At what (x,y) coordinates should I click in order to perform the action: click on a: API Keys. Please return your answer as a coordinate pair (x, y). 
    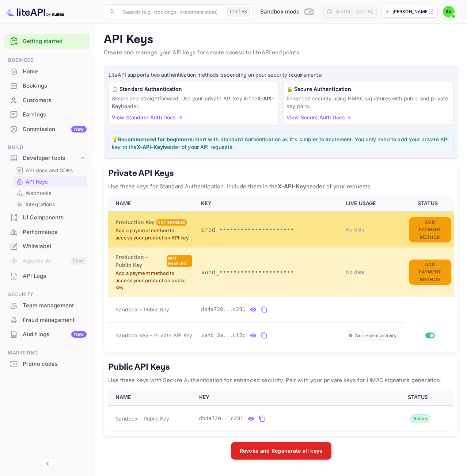
    Looking at the image, I should click on (50, 182).